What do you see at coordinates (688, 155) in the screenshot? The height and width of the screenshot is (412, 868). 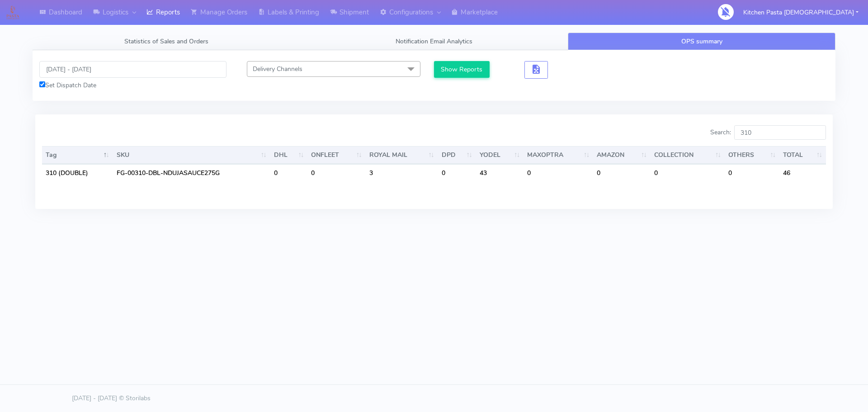 I see `th: COLLECTION : activate to sort column ascending` at bounding box center [688, 155].